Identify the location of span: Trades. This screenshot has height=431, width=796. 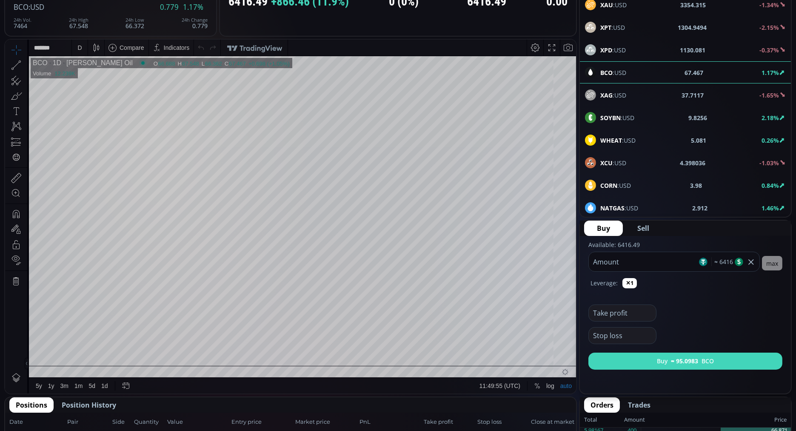
(639, 405).